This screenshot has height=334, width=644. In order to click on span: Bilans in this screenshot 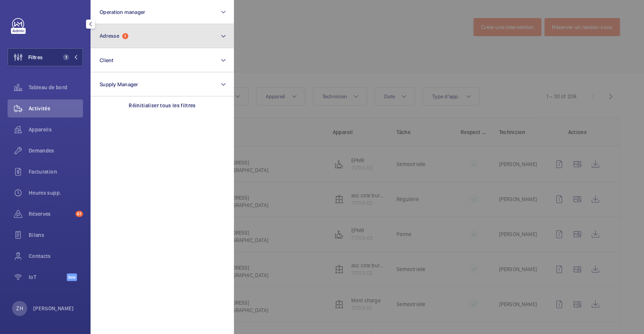, I will do `click(56, 235)`.